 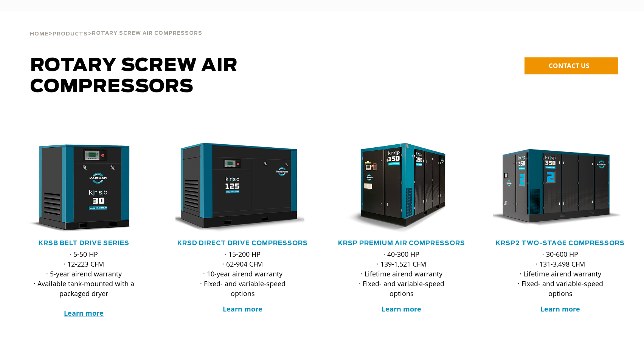 What do you see at coordinates (243, 274) in the screenshot?
I see `p: · 15-200 HP · 62-904 CFM · 10-year airend warranty · Fixed- and variable-speed options` at bounding box center [243, 274].